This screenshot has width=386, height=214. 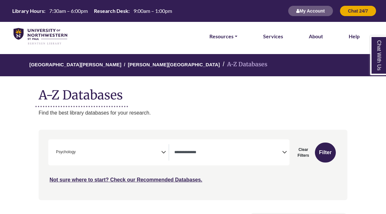 What do you see at coordinates (69, 11) in the screenshot?
I see `span: 7:30am – 6:00pm` at bounding box center [69, 11].